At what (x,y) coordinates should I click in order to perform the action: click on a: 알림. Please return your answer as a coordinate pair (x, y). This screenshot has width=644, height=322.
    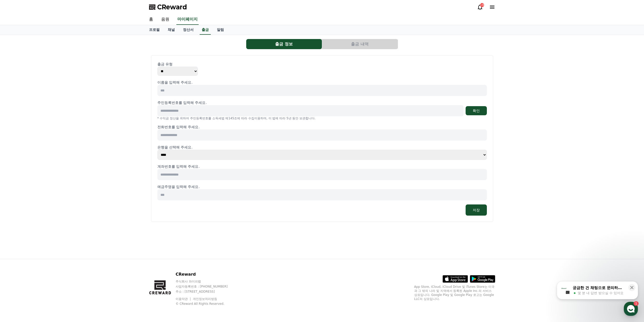
    Looking at the image, I should click on (220, 30).